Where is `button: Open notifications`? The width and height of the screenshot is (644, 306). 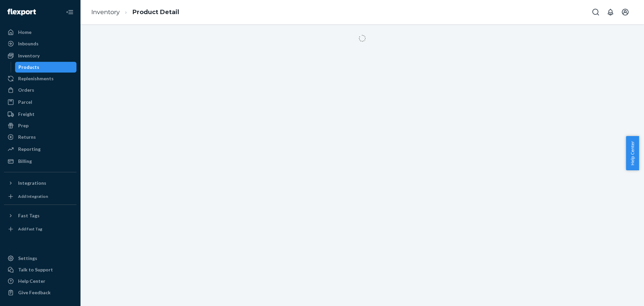
button: Open notifications is located at coordinates (610, 12).